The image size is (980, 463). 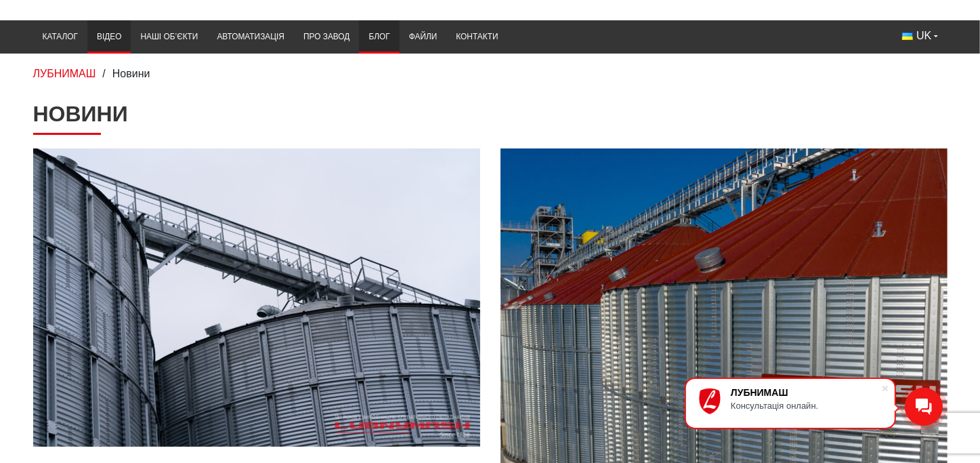 What do you see at coordinates (169, 37) in the screenshot?
I see `a: Наші об’єкти` at bounding box center [169, 37].